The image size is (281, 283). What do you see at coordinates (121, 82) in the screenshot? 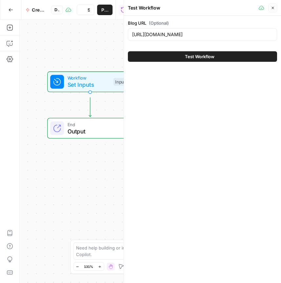
I see `div: Inputs` at bounding box center [121, 82].